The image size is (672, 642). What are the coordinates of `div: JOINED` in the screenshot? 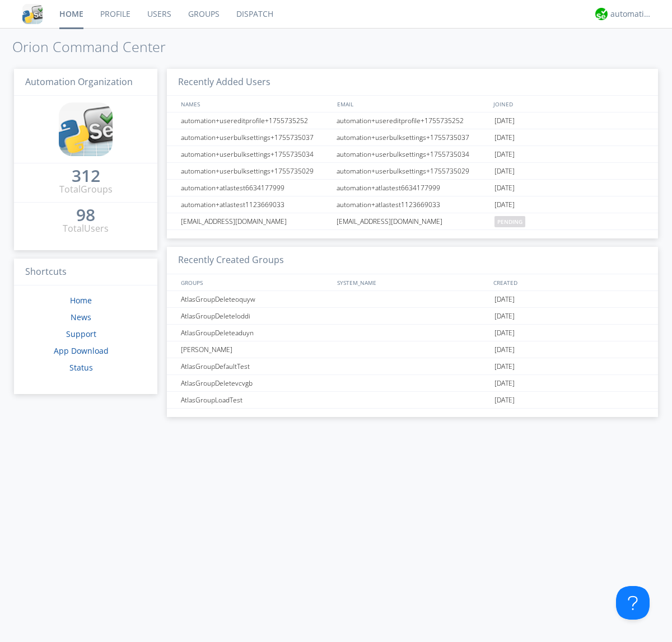 It's located at (569, 103).